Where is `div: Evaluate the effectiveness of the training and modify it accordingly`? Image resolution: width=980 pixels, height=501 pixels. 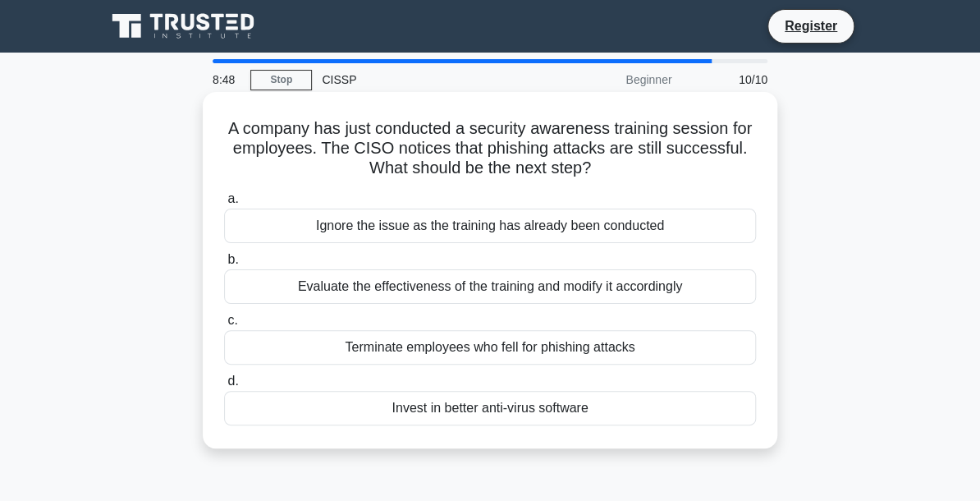
div: Evaluate the effectiveness of the training and modify it accordingly is located at coordinates (490, 287).